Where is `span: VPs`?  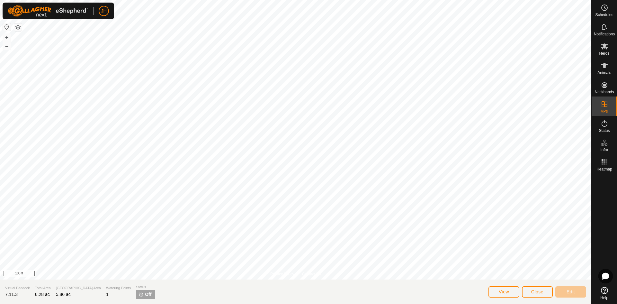 span: VPs is located at coordinates (604, 111).